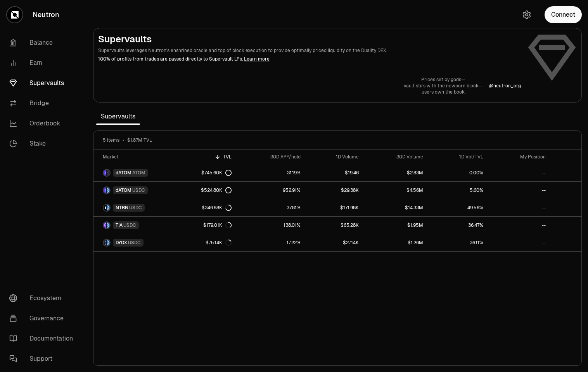 This screenshot has width=588, height=372. What do you see at coordinates (139, 157) in the screenshot?
I see `div: Market` at bounding box center [139, 157].